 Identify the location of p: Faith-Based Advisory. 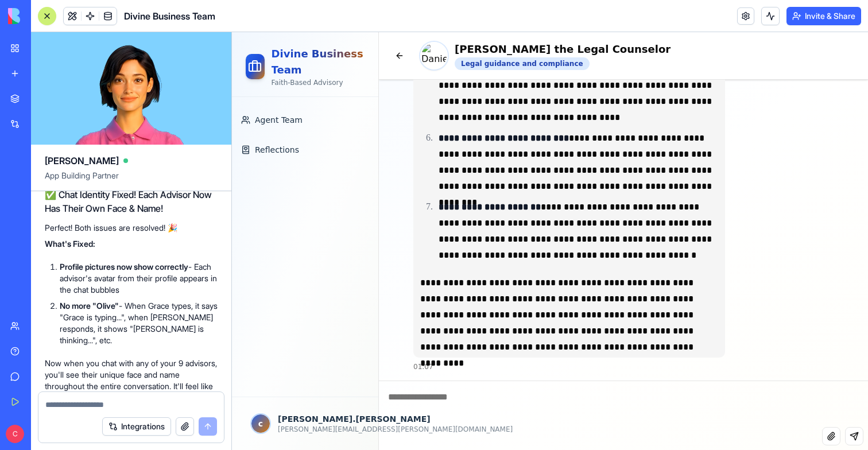
(86, 51).